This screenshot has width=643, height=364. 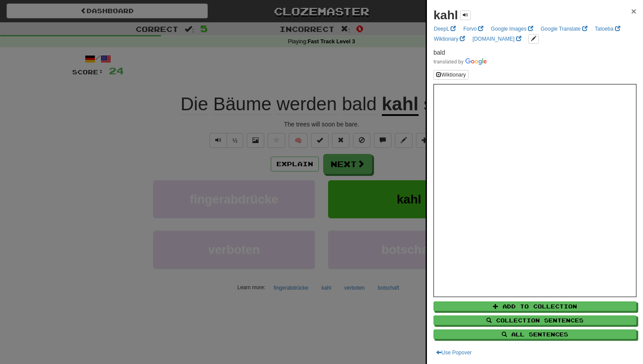 I want to click on img: Color short, so click(x=460, y=62).